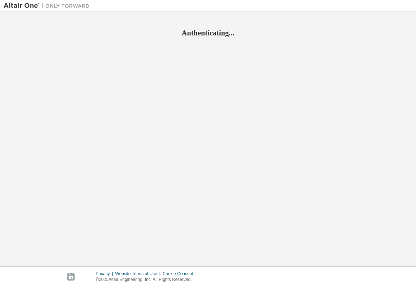 This screenshot has width=416, height=287. What do you see at coordinates (71, 277) in the screenshot?
I see `img: linkedin.svg` at bounding box center [71, 277].